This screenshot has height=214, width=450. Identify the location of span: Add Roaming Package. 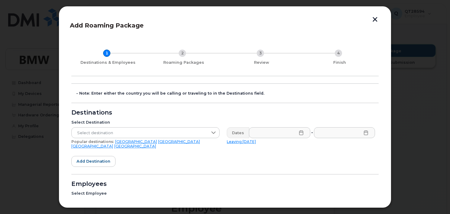
(107, 25).